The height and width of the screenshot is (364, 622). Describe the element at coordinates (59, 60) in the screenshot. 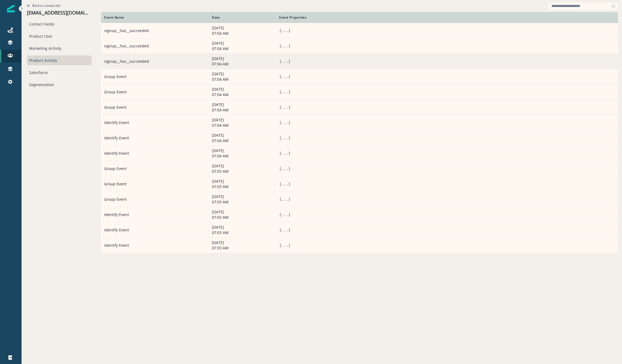

I see `div: Product Activity` at that location.